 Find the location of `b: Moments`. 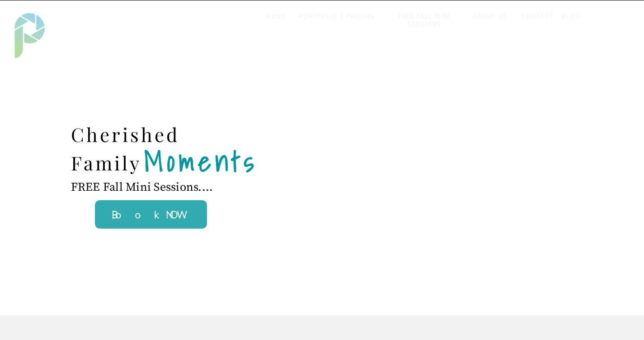

b: Moments is located at coordinates (201, 161).